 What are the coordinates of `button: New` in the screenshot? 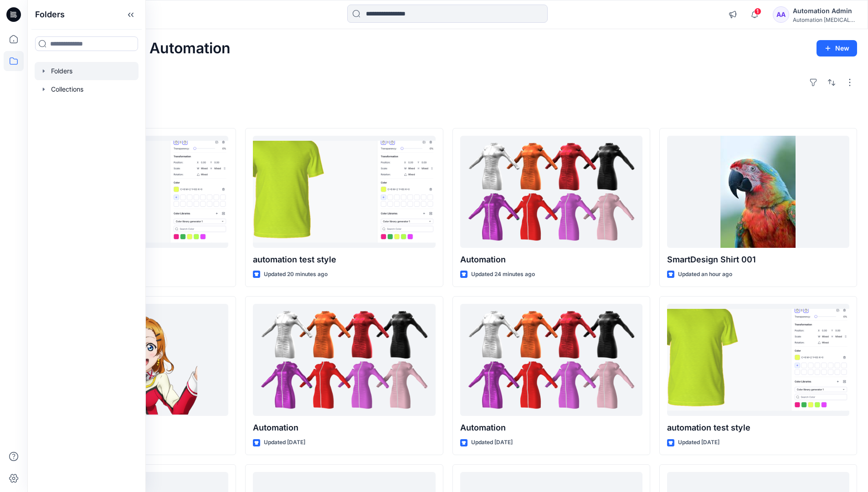 It's located at (836, 48).